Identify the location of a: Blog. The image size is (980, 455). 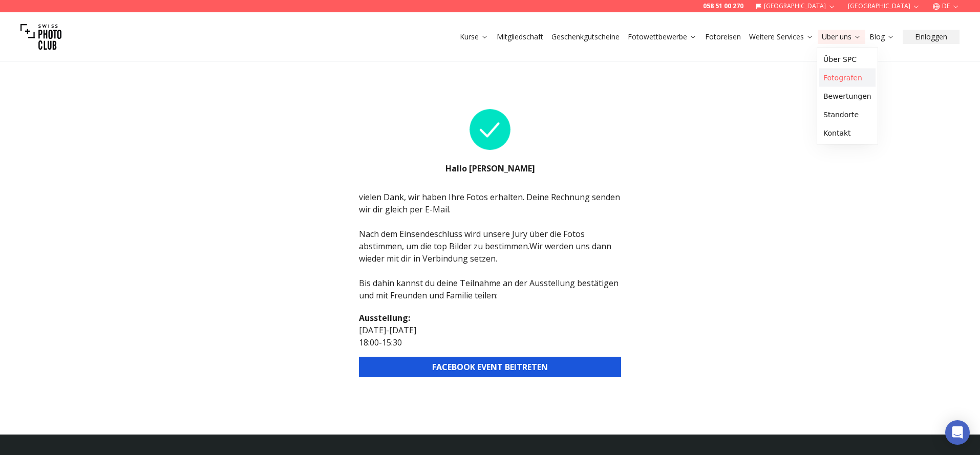
(882, 37).